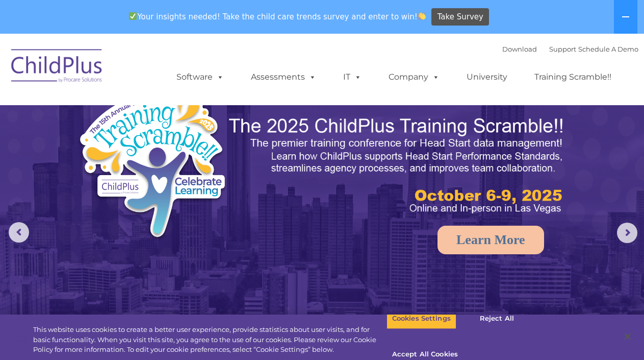 This screenshot has height=360, width=644. I want to click on button: Cookies Settings, so click(421, 318).